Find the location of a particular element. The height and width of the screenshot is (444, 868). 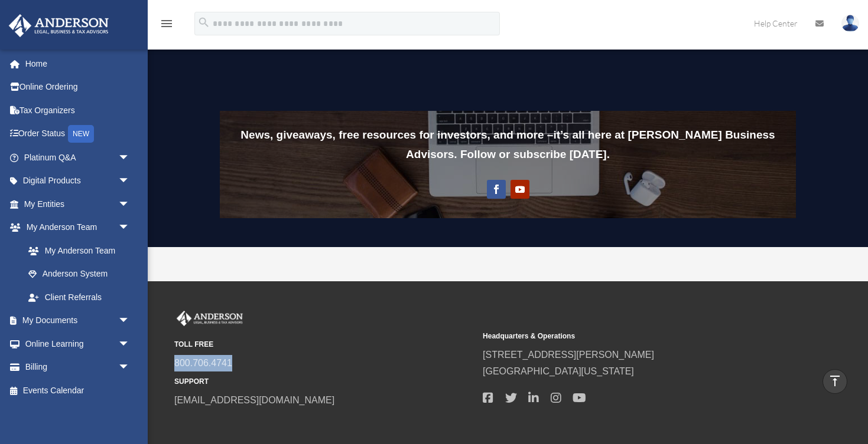

a: Events Calendar is located at coordinates (78, 391).